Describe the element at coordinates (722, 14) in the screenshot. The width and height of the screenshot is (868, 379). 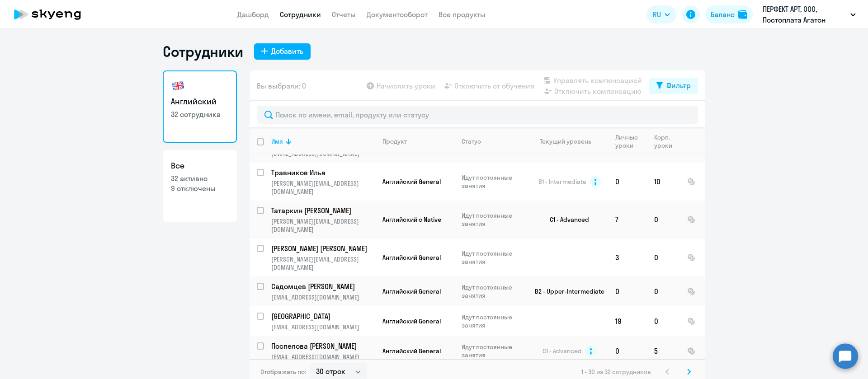
I see `div: Баланс` at that location.